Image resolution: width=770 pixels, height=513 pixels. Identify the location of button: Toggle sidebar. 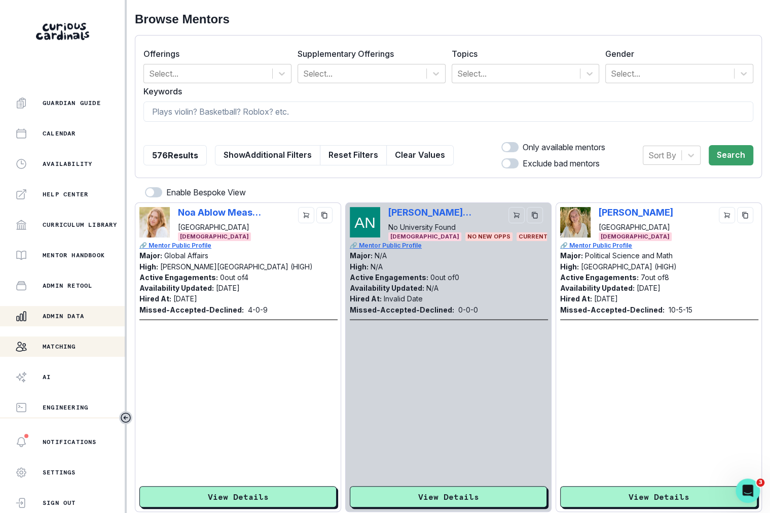
(126, 417).